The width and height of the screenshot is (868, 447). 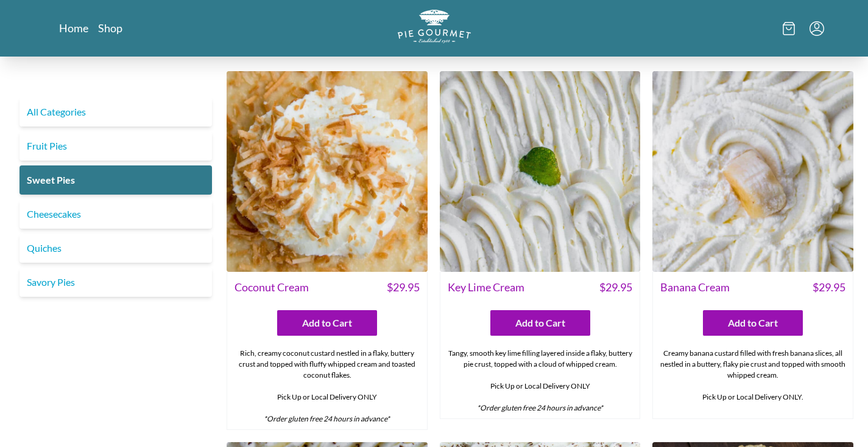 I want to click on div: Rich, creamy coconut custard nestled in a flaky, buttery crust and topped with fluffy whipped cre..., so click(x=327, y=386).